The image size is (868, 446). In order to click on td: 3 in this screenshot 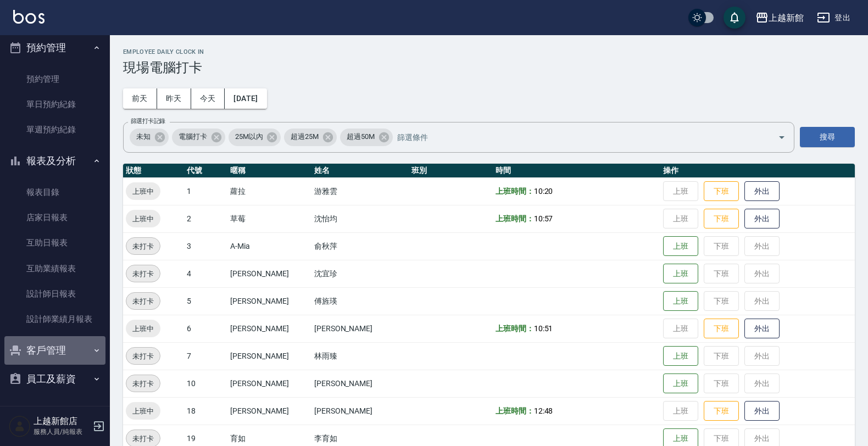, I will do `click(205, 246)`.